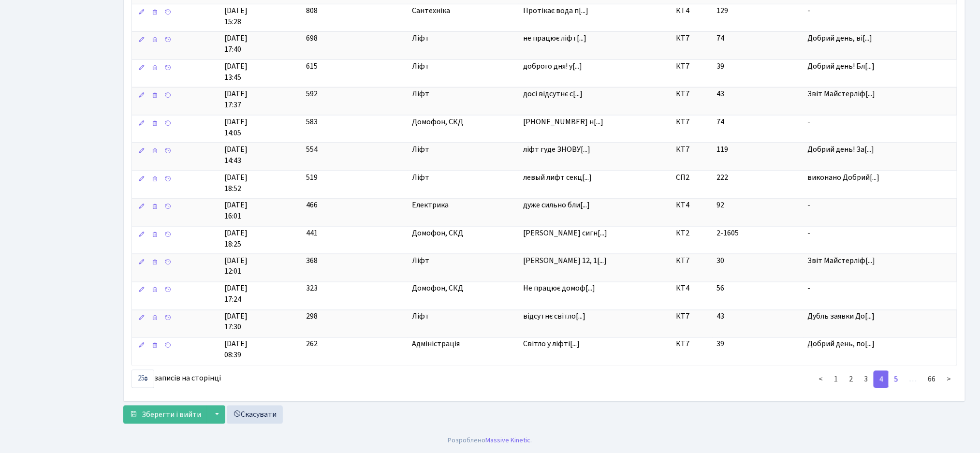 Image resolution: width=980 pixels, height=453 pixels. I want to click on label: записів на сторінці, so click(176, 379).